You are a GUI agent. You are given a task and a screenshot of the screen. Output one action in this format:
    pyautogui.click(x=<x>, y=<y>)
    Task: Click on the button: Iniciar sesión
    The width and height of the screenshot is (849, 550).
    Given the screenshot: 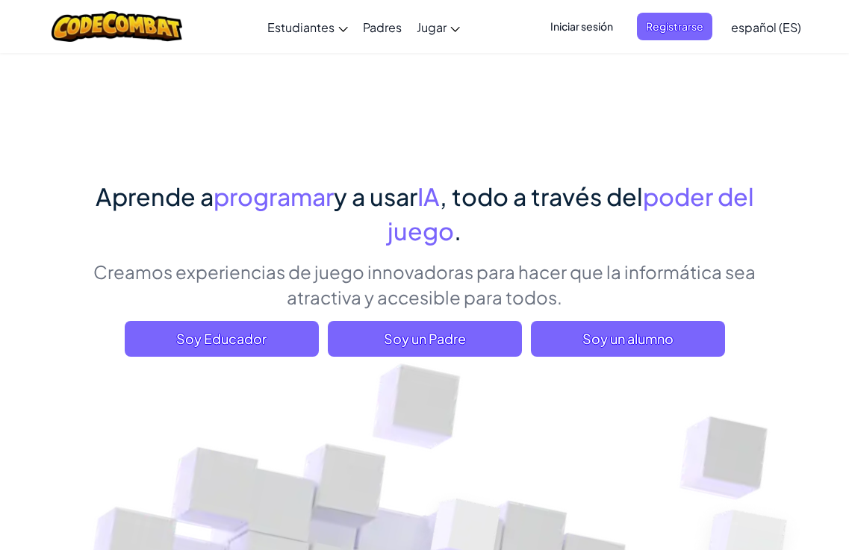 What is the action you would take?
    pyautogui.click(x=582, y=26)
    